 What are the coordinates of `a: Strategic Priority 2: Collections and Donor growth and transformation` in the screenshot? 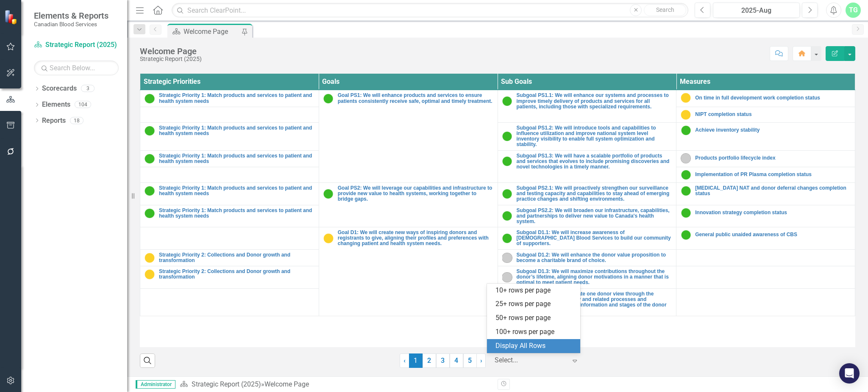 It's located at (236, 258).